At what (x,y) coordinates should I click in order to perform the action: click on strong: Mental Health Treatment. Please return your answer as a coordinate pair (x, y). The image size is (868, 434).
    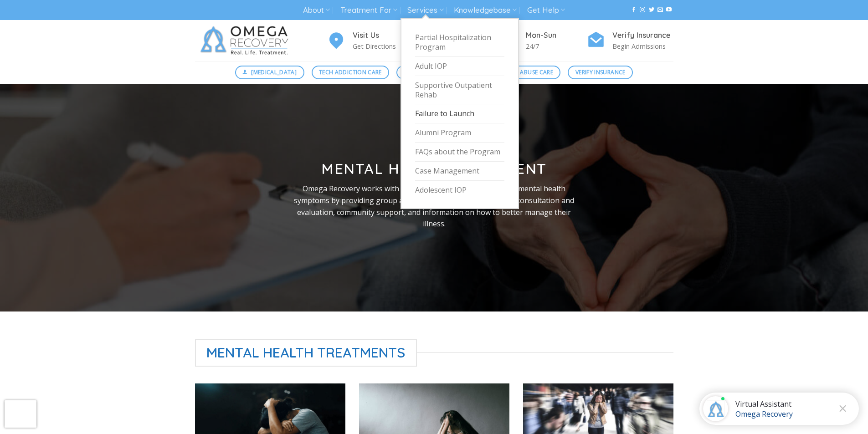
    Looking at the image, I should click on (434, 169).